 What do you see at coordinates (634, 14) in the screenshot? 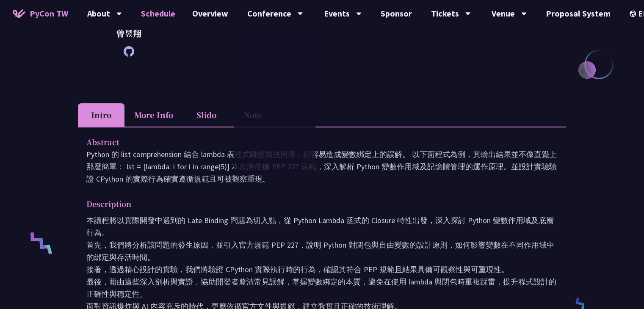
I see `img: Locale Icon` at bounding box center [634, 14].